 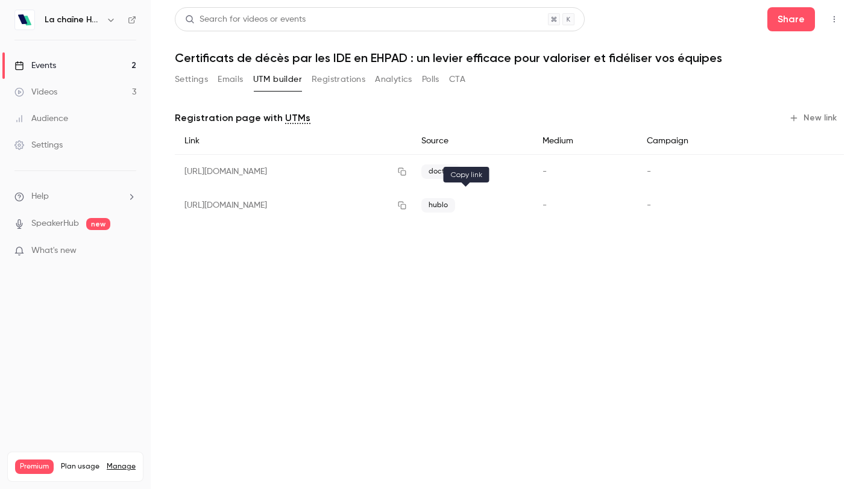 I want to click on div: Events, so click(x=35, y=65).